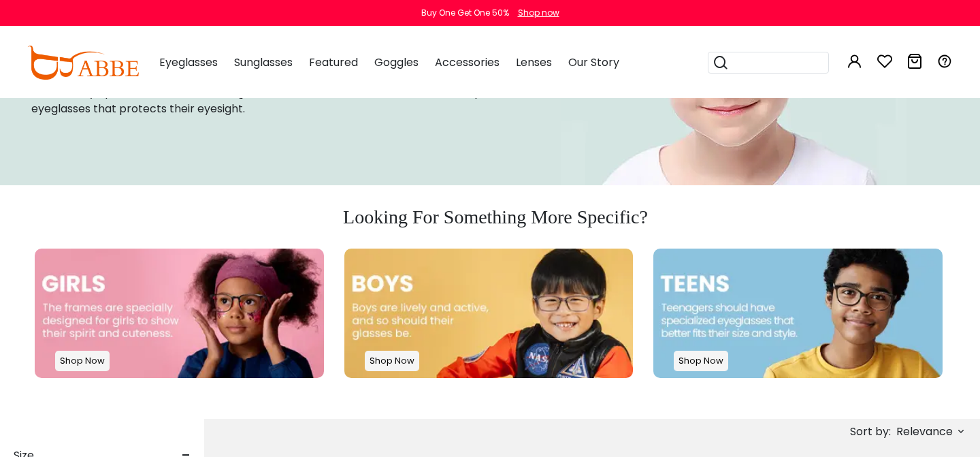  What do you see at coordinates (594, 62) in the screenshot?
I see `span: Our Story` at bounding box center [594, 62].